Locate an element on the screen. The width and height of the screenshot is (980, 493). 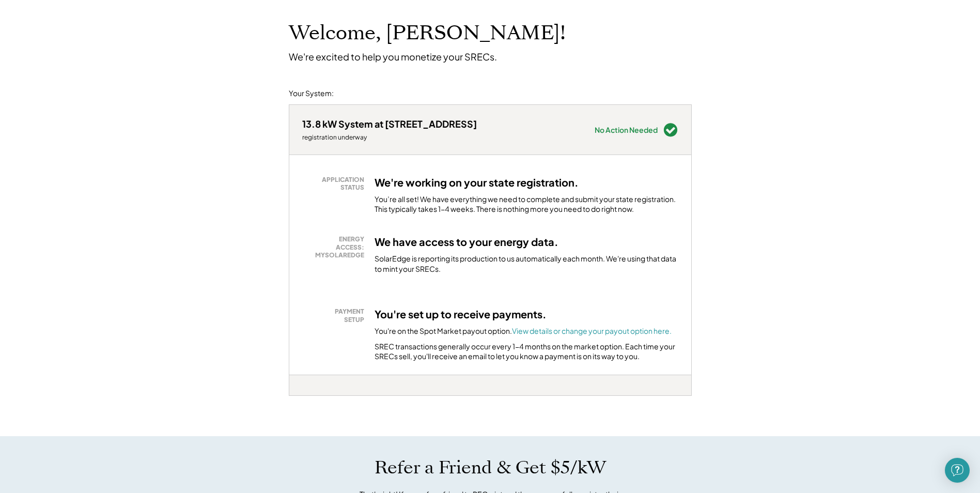
div: SREC transactions generally occur every 1-4 months on the market option. Each time your SRECs sel... is located at coordinates (527, 352).